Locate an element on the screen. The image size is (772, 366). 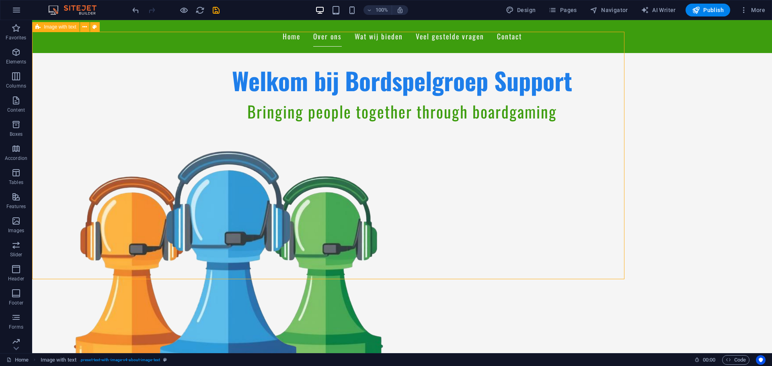
p: Slider is located at coordinates (16, 255).